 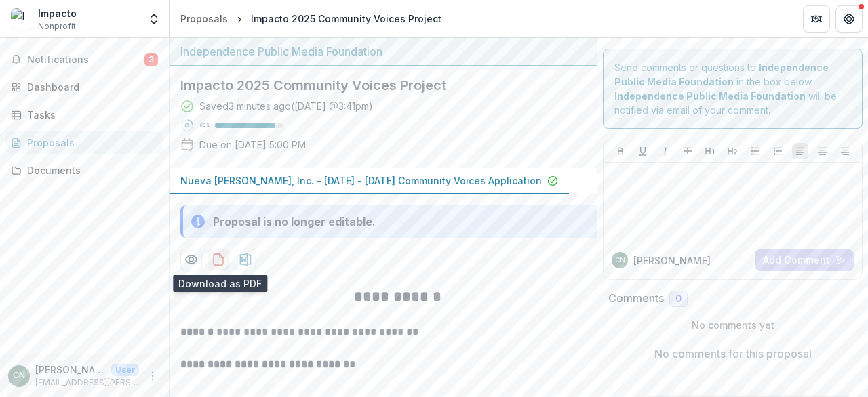 What do you see at coordinates (57, 27) in the screenshot?
I see `span: Nonprofit` at bounding box center [57, 27].